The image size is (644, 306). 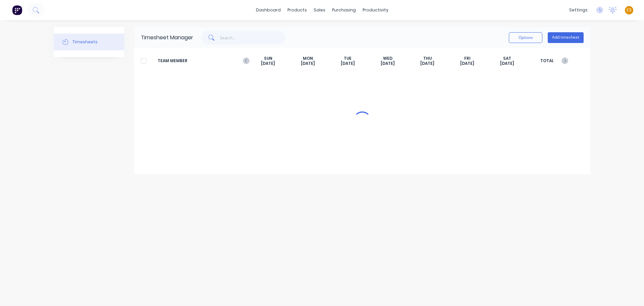 What do you see at coordinates (467, 58) in the screenshot?
I see `span: FRI` at bounding box center [467, 58].